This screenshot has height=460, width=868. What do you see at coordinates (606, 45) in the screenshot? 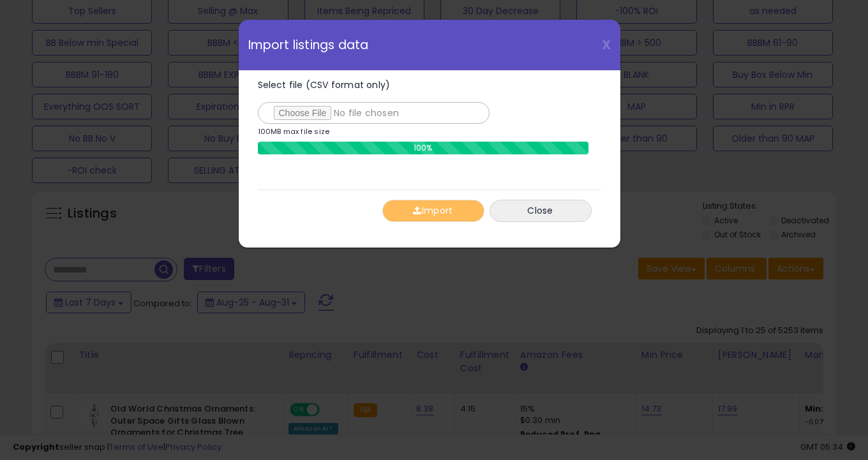
I see `span: X` at bounding box center [606, 45].